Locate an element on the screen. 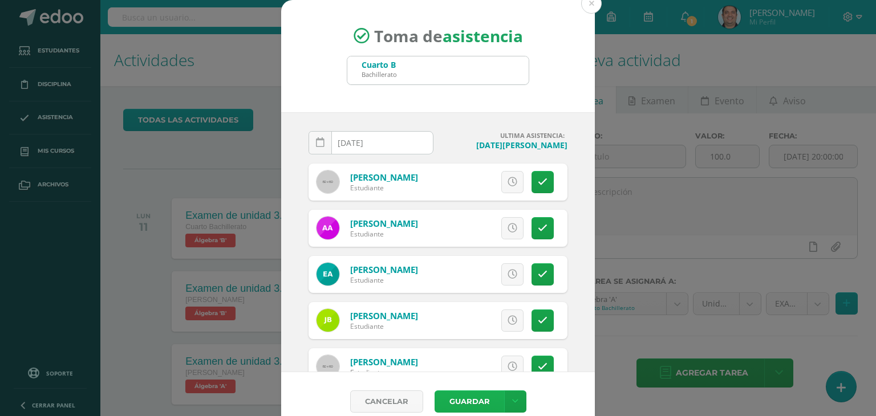 The image size is (876, 416). h4: ULTIMA ASISTENCIA: is located at coordinates (505, 135).